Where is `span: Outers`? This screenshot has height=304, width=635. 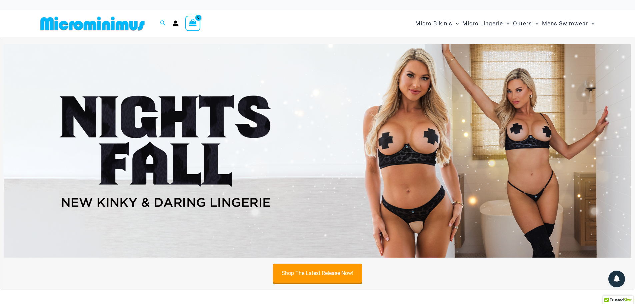
span: Outers is located at coordinates (522, 23).